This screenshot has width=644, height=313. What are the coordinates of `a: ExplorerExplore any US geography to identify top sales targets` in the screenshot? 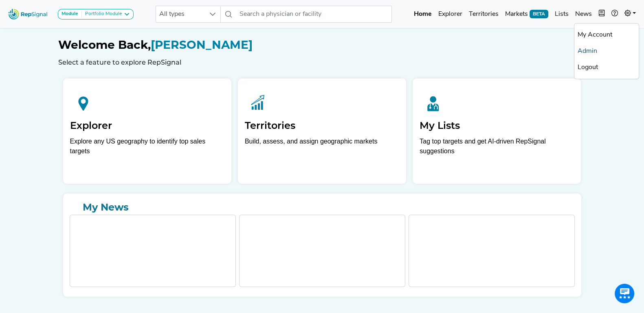 It's located at (147, 131).